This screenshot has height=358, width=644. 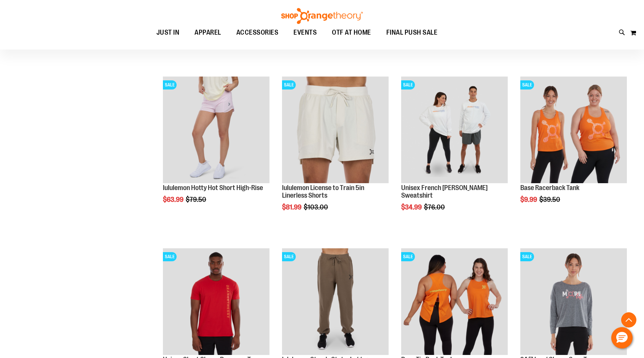 What do you see at coordinates (216, 130) in the screenshot?
I see `img: lululemon Hotty Hot Short High-Rise` at bounding box center [216, 130].